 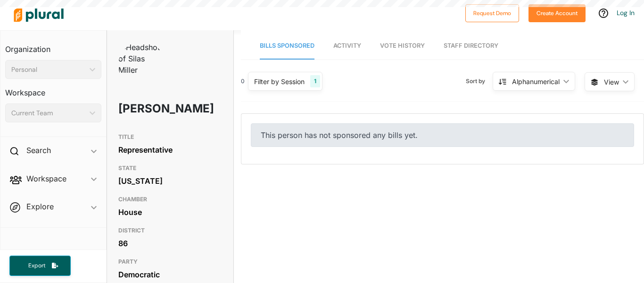 What do you see at coordinates (287, 46) in the screenshot?
I see `span: Bills Sponsored` at bounding box center [287, 46].